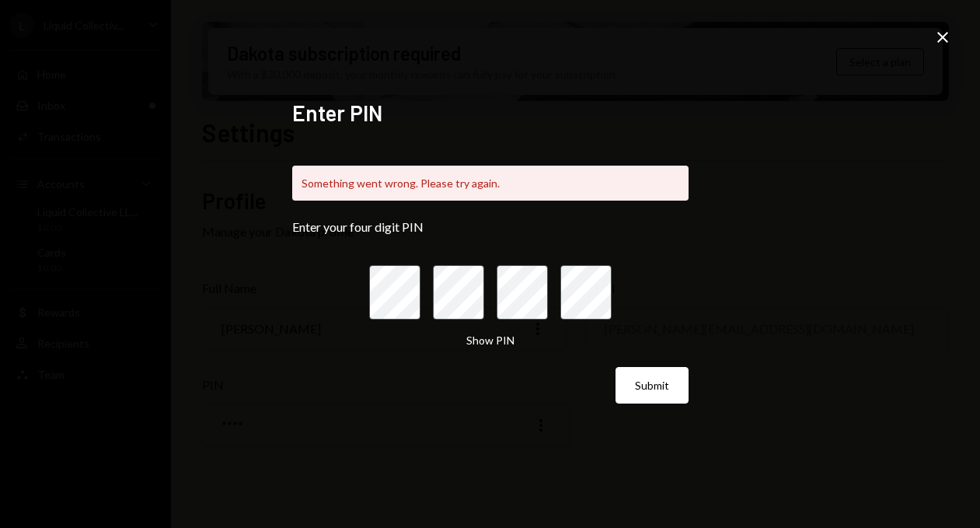 The image size is (980, 528). I want to click on div: Enter your four digit PIN, so click(490, 226).